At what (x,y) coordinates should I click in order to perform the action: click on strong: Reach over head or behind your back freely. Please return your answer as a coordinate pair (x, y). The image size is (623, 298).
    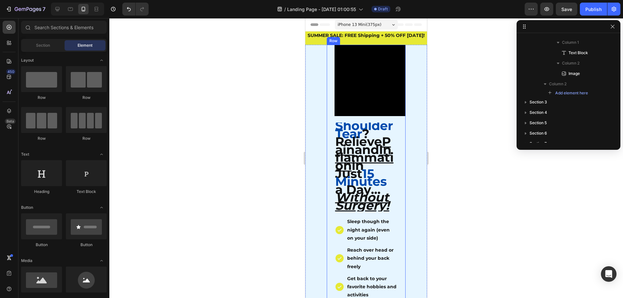
    Looking at the image, I should click on (65, 240).